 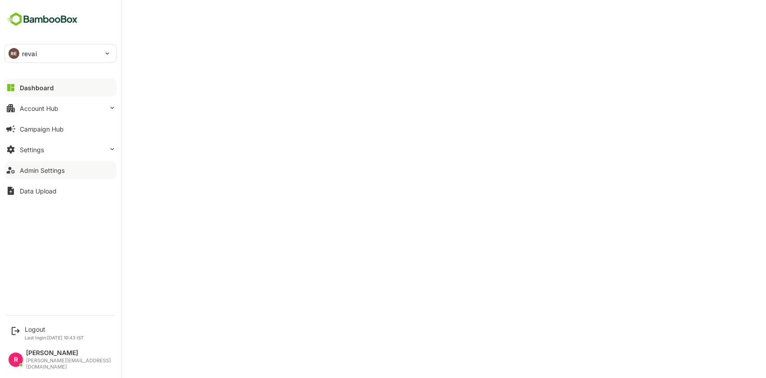 I want to click on div: Account Hub, so click(x=39, y=108).